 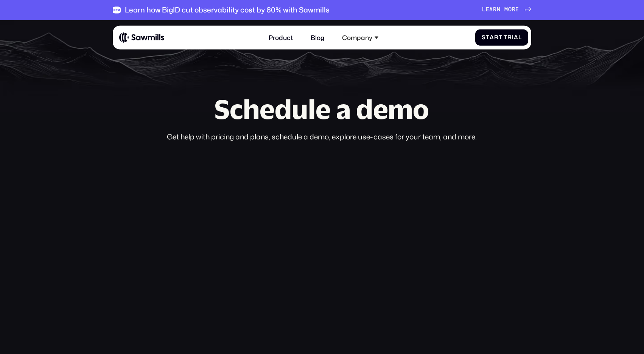 What do you see at coordinates (484, 38) in the screenshot?
I see `span: S` at bounding box center [484, 38].